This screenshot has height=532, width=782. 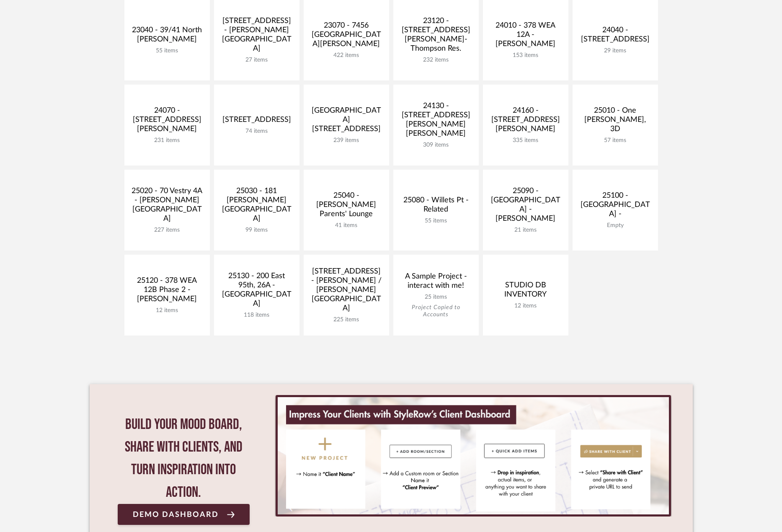 I want to click on div: 74 items, so click(x=257, y=131).